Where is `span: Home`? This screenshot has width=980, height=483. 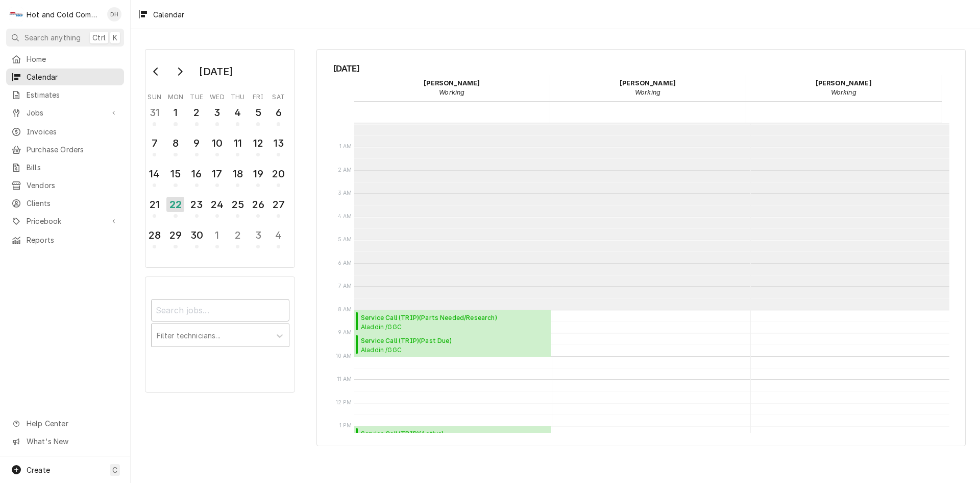
span: Home is located at coordinates (73, 59).